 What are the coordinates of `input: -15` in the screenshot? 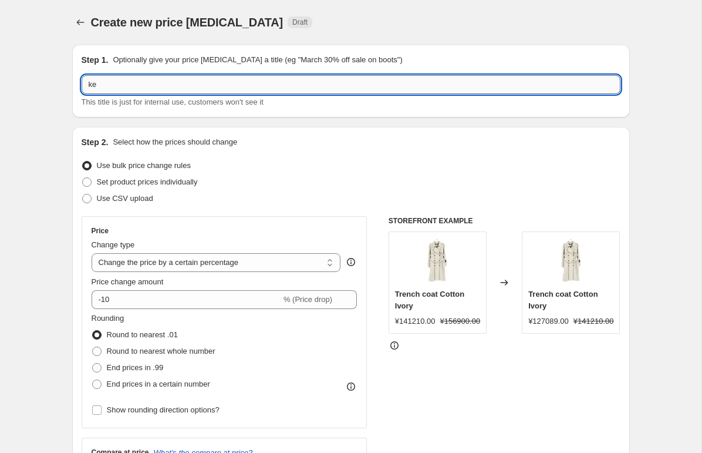 It's located at (186, 299).